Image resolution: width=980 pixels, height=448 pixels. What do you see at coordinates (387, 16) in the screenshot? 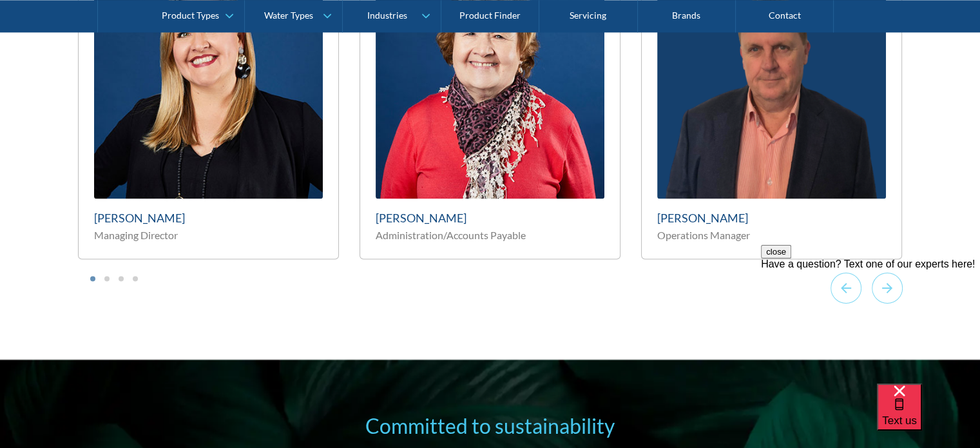
I see `div: Industries` at bounding box center [387, 16].